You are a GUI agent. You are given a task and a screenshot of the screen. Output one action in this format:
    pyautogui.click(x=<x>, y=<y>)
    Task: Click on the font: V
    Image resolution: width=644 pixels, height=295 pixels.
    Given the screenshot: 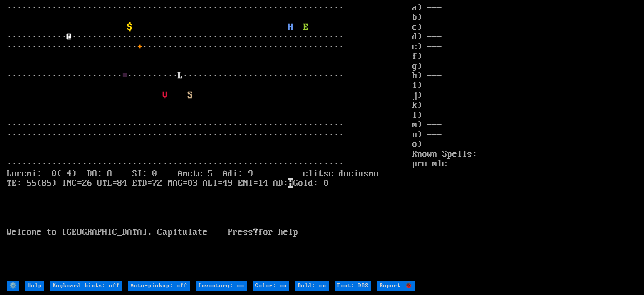 What is the action you would take?
    pyautogui.click(x=165, y=96)
    